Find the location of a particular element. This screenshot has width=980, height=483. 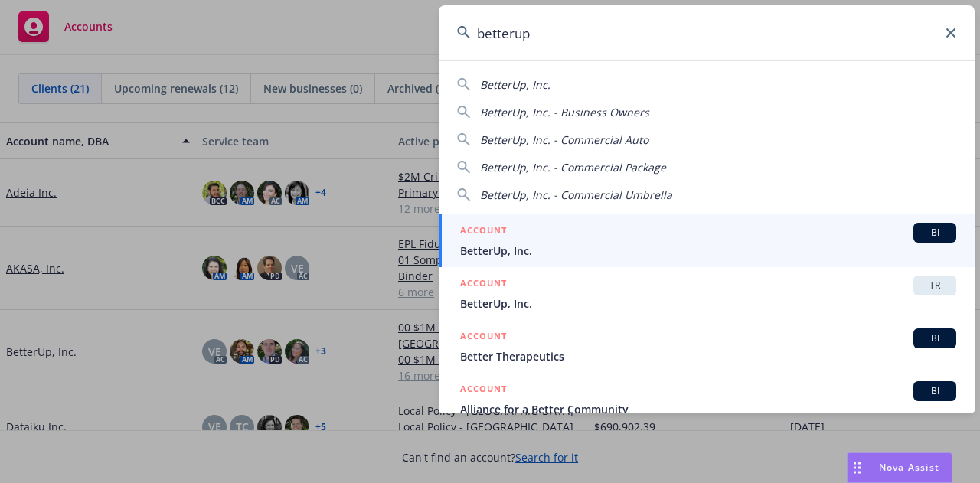

span: TR is located at coordinates (935, 286).